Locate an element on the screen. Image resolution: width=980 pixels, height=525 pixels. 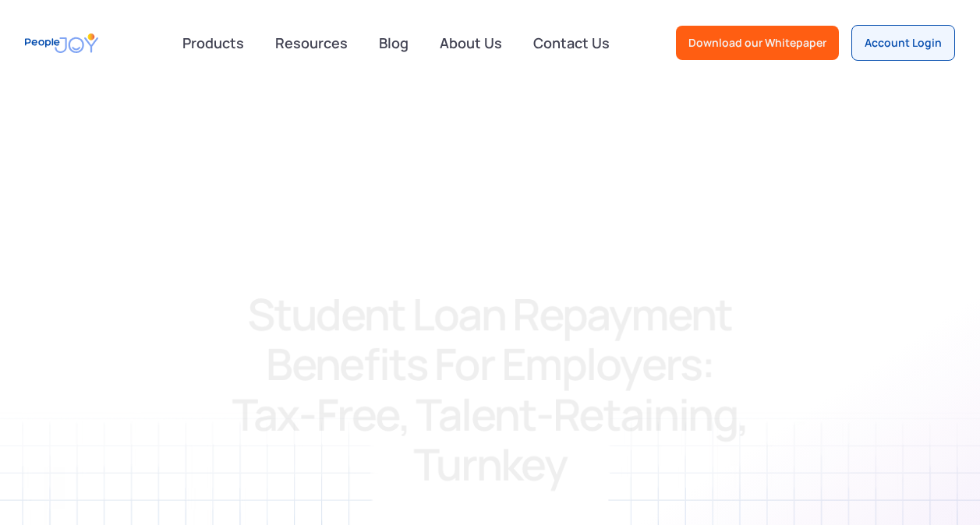
a: home is located at coordinates (62, 43).